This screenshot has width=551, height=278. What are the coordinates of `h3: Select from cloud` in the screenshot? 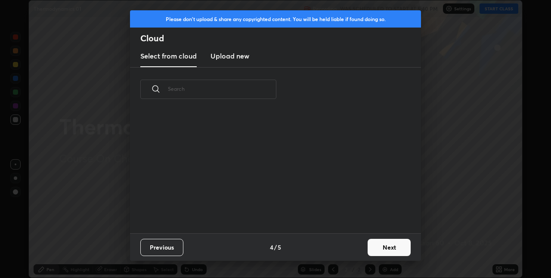 It's located at (168, 56).